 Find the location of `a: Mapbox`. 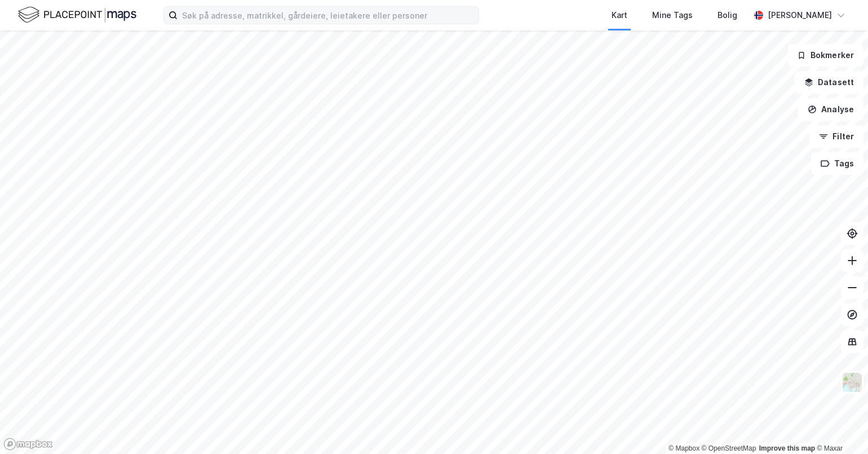

a: Mapbox is located at coordinates (684, 448).